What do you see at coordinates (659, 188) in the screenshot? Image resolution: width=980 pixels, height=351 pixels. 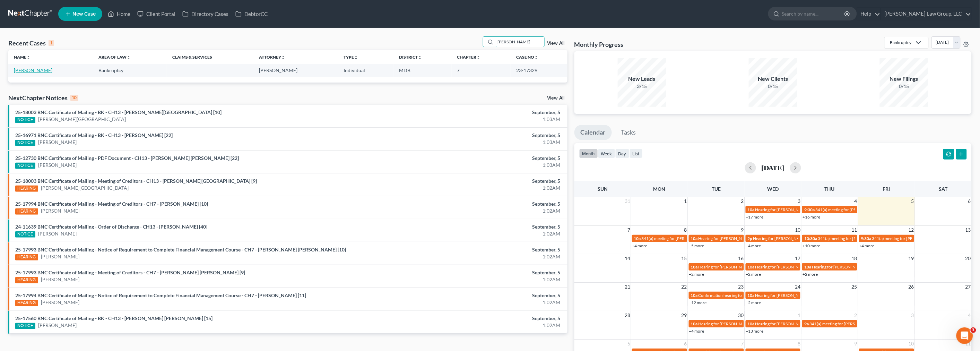 I see `span: Mon` at bounding box center [659, 188].